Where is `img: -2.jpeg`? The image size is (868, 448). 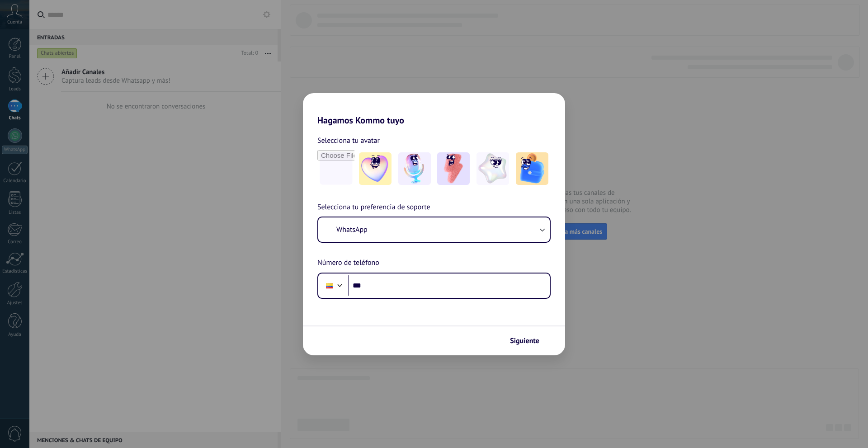
img: -2.jpeg is located at coordinates (414, 169).